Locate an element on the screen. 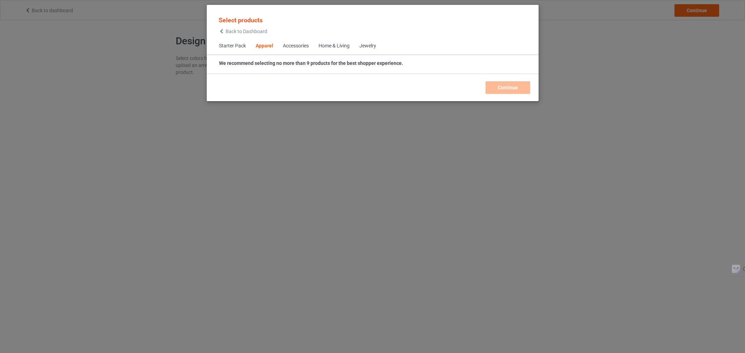 The image size is (745, 353). span: Back to Dashboard is located at coordinates (246, 31).